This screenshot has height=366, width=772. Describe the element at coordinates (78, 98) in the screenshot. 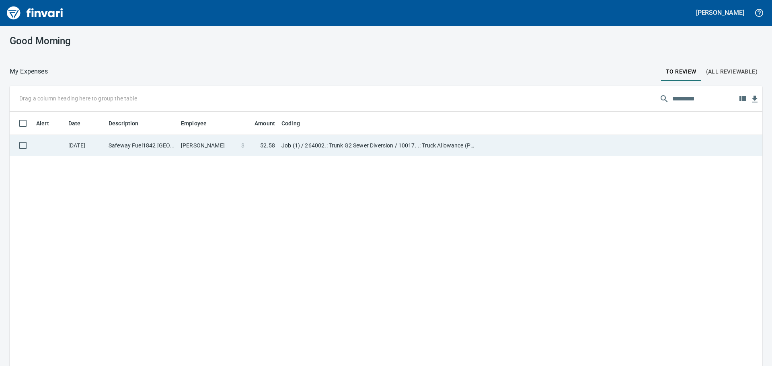

I see `p: Drag a column heading here to group the table` at that location.